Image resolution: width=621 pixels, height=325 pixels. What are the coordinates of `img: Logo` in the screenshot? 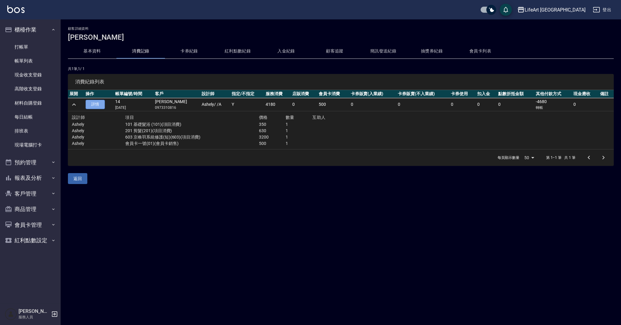 It's located at (16, 9).